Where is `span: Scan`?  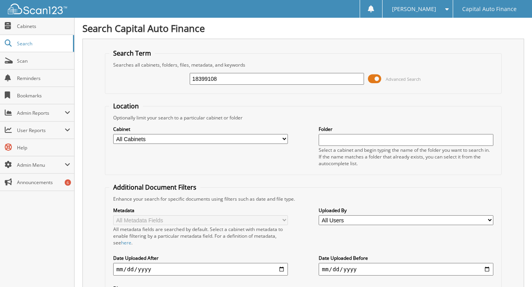 span: Scan is located at coordinates (43, 61).